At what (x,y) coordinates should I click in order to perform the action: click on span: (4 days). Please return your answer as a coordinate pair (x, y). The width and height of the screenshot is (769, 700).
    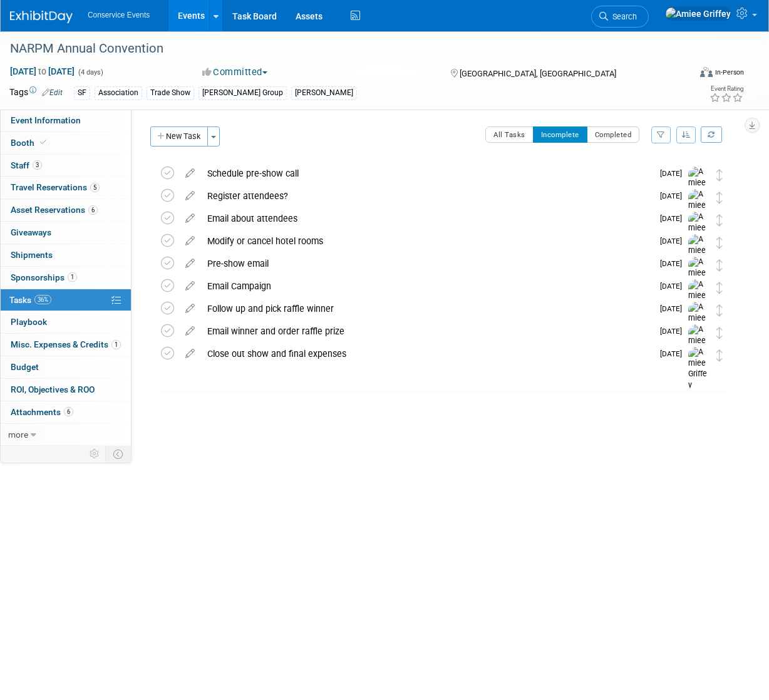
    Looking at the image, I should click on (90, 72).